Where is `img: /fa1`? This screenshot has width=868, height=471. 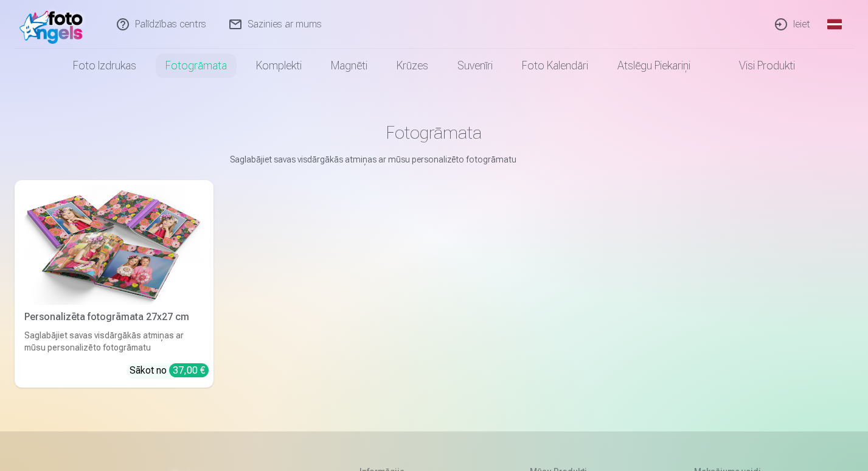
img: /fa1 is located at coordinates (54, 25).